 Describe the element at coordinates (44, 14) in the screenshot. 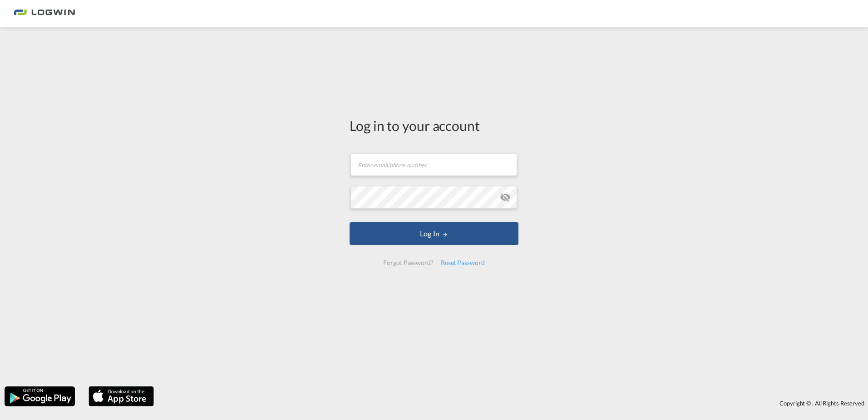

I see `img: 2761ae10d95411efa20a1f5e0282d2d7.png` at that location.